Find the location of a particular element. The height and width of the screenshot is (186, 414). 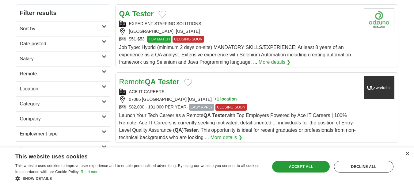

a: Hours is located at coordinates (63, 148).